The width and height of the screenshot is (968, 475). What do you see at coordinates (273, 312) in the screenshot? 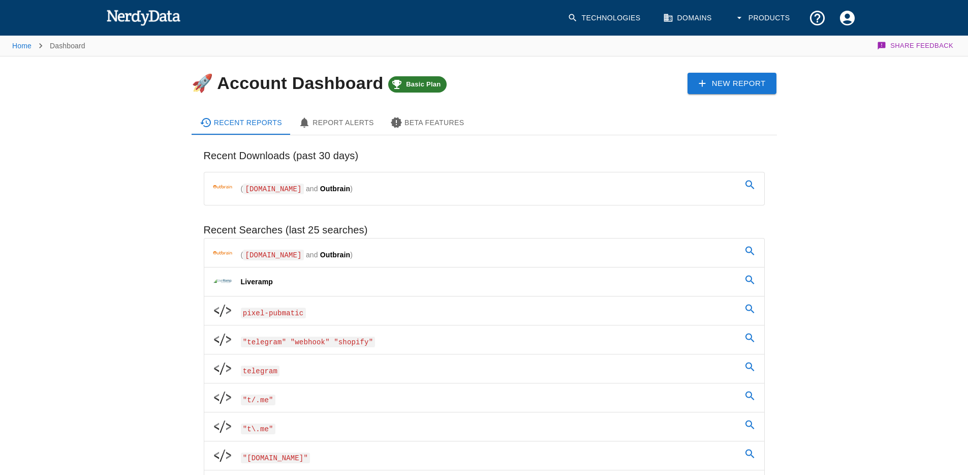
I see `span: pixel-pubmatic` at bounding box center [273, 312].